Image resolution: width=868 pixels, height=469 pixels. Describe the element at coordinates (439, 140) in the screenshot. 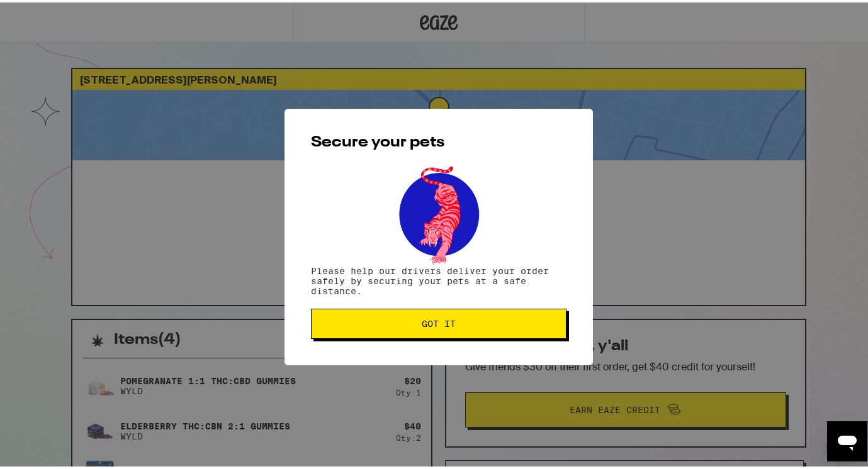

I see `h2: Secure your pets` at that location.